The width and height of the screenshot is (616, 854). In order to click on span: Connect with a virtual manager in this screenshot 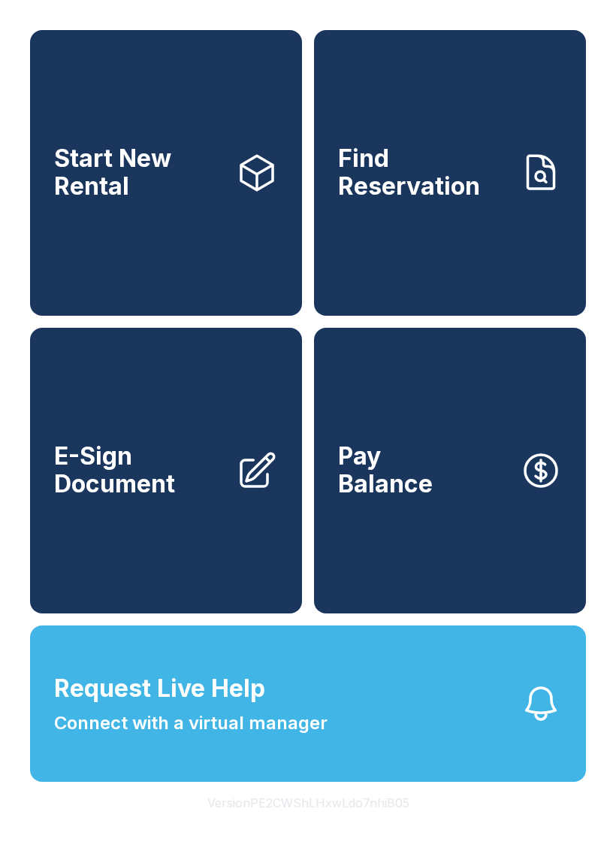, I will do `click(191, 724)`.